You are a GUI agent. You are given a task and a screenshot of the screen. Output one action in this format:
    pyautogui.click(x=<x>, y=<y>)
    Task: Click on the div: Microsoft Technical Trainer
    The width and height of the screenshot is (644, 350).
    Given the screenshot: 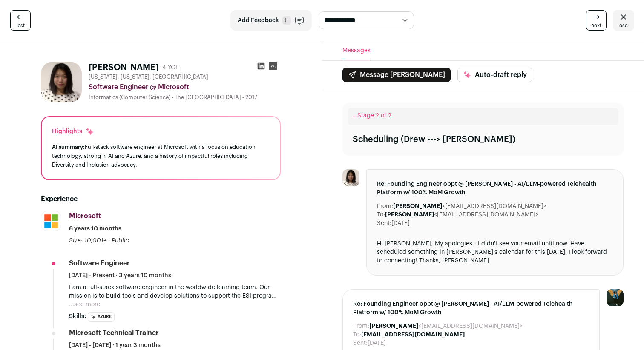 What is the action you would take?
    pyautogui.click(x=114, y=333)
    